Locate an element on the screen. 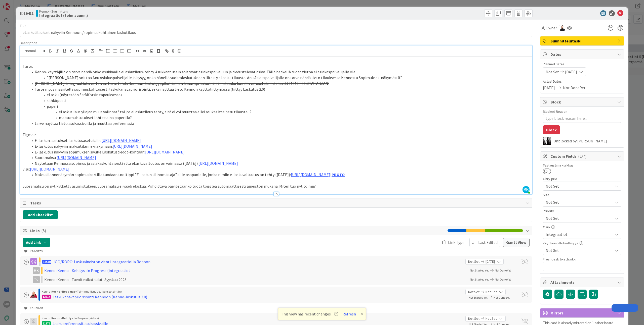 This screenshot has height=325, width=644. span: MK is located at coordinates (526, 190).